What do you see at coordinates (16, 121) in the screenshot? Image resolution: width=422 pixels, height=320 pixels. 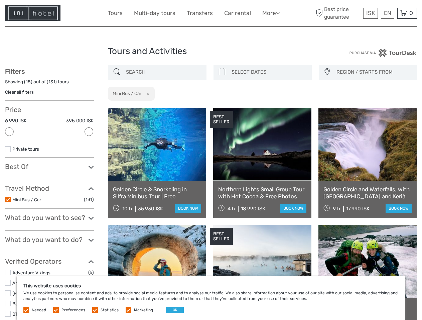 I see `label: 6.990 ISK` at bounding box center [16, 121].